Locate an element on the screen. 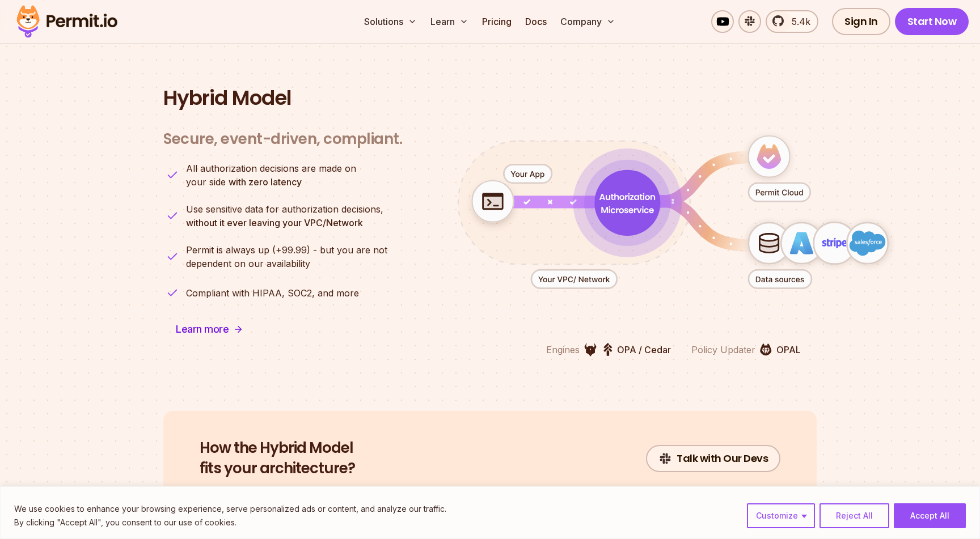 Image resolution: width=980 pixels, height=539 pixels. button: Learn is located at coordinates (449, 21).